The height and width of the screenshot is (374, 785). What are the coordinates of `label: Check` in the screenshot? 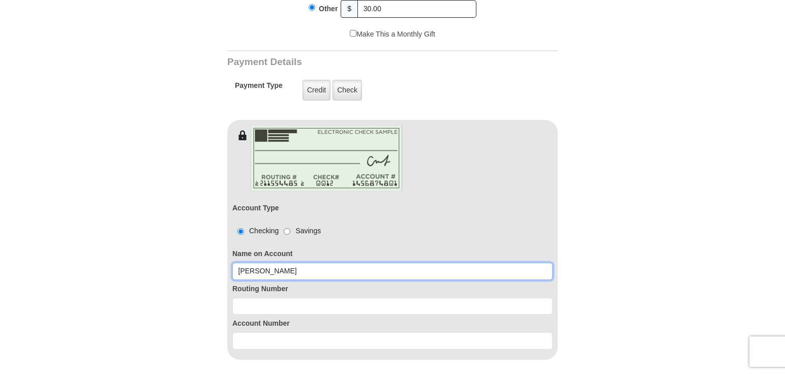 It's located at (347, 90).